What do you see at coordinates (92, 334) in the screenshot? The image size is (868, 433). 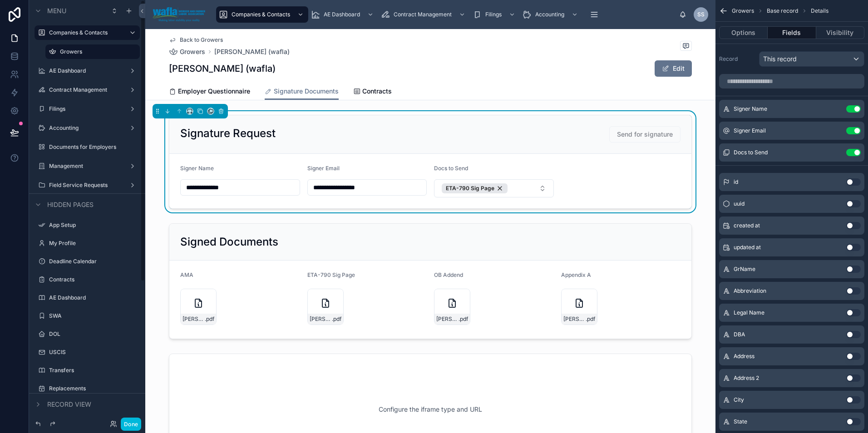 I see `a: DOL` at bounding box center [92, 334].